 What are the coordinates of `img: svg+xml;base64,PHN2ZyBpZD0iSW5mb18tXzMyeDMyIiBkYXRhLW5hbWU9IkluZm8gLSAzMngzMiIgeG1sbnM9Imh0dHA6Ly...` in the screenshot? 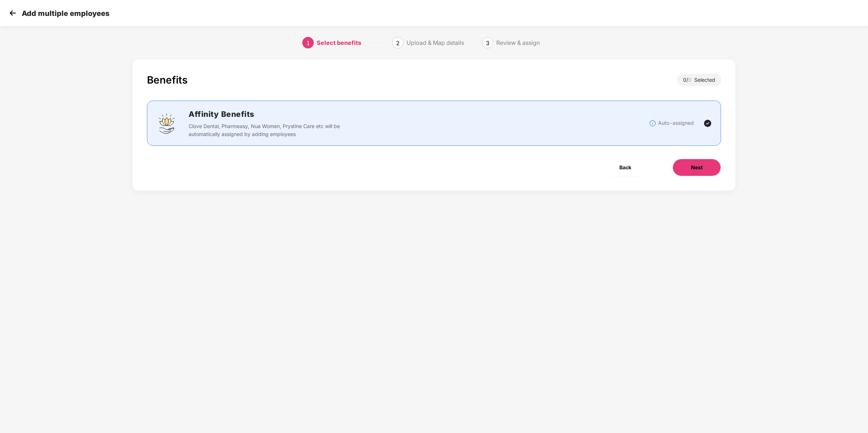 It's located at (653, 123).